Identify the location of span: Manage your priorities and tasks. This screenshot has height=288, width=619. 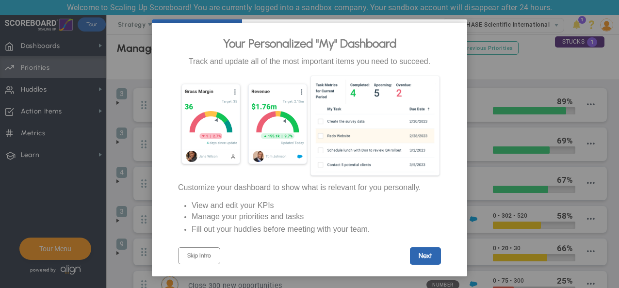
(247, 216).